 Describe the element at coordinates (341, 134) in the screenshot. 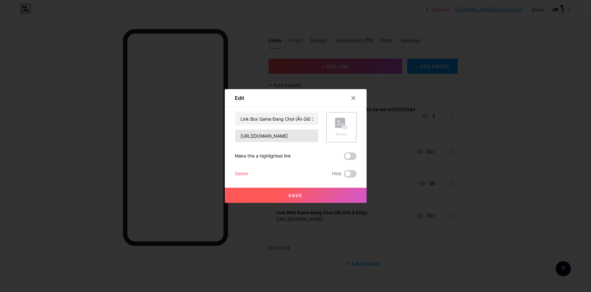

I see `div: Picture` at that location.